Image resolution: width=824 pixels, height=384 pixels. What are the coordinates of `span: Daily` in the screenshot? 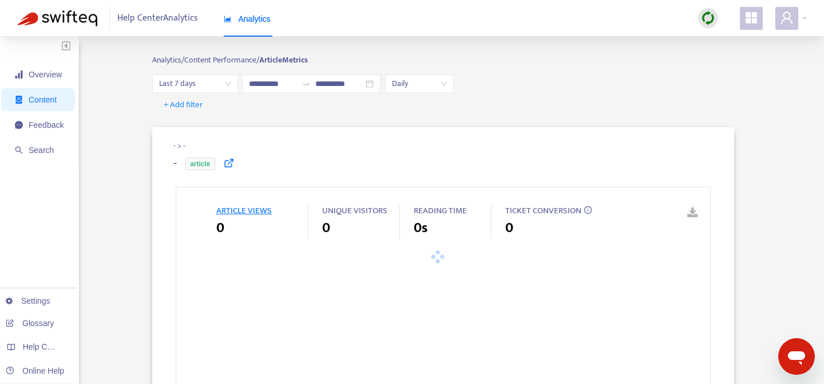 It's located at (420, 84).